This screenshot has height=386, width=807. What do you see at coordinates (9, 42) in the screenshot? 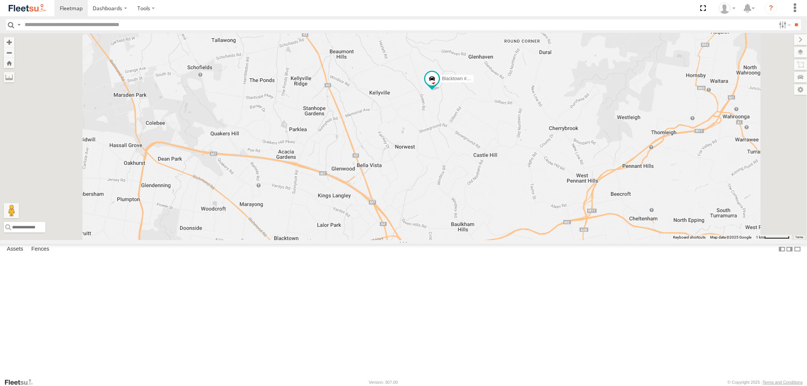
I see `button: Zoom in` at bounding box center [9, 42].